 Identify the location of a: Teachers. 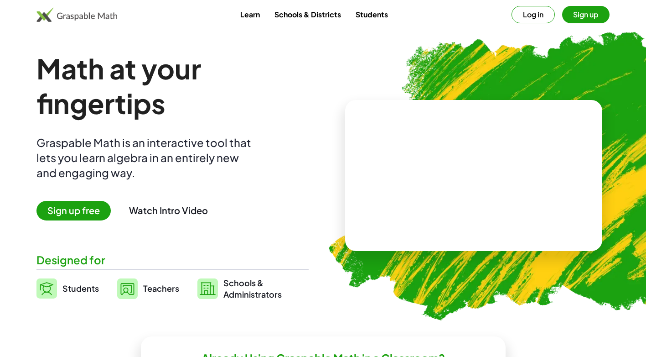
(148, 288).